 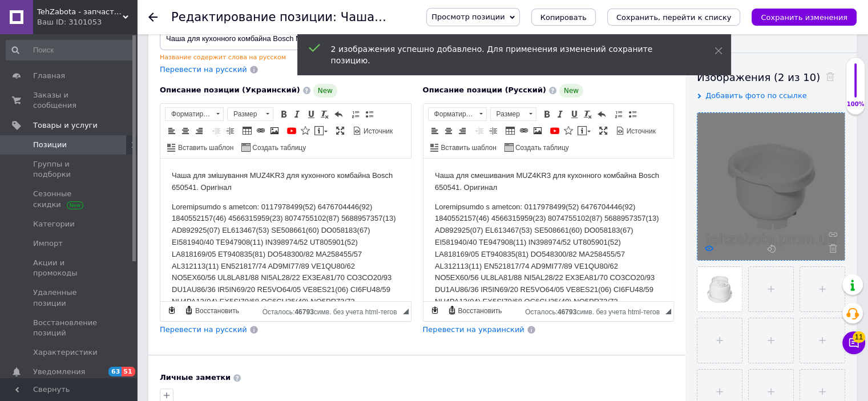 What do you see at coordinates (69, 328) in the screenshot?
I see `span: Восстановление позиций` at bounding box center [69, 328].